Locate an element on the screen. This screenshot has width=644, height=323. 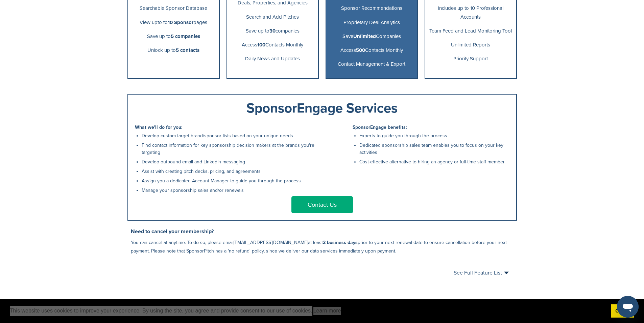
b: 500 is located at coordinates (361, 50).